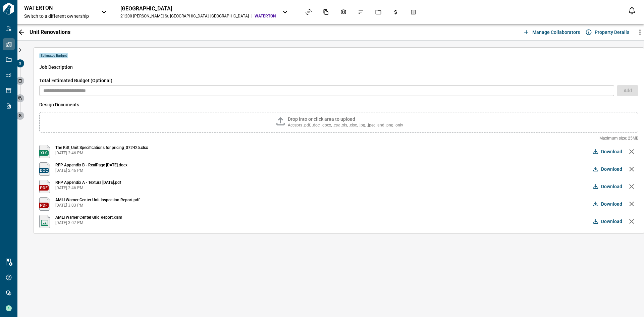 This screenshot has width=644, height=317. What do you see at coordinates (632, 11) in the screenshot?
I see `button: Open notification feed` at bounding box center [632, 11].